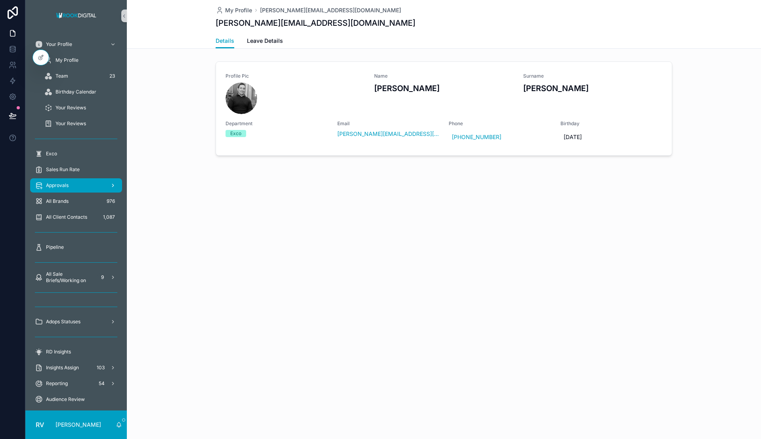 The image size is (761, 439). Describe the element at coordinates (76, 16) in the screenshot. I see `img: App logo` at that location.